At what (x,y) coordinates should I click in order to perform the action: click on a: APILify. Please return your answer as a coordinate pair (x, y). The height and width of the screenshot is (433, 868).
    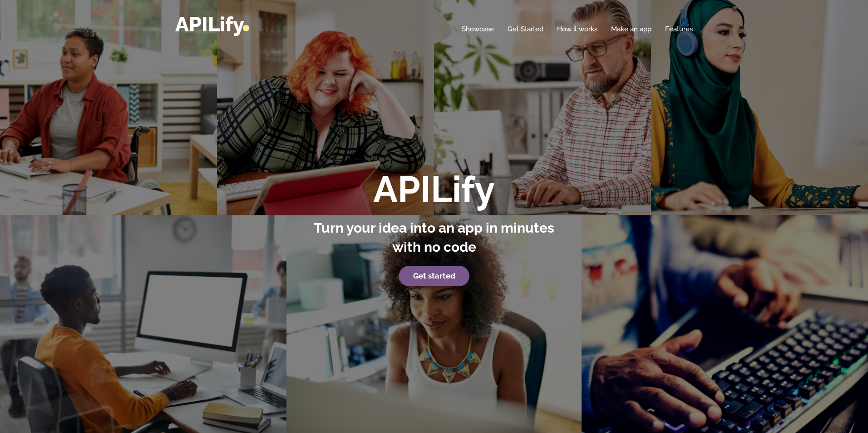
    Looking at the image, I should click on (212, 24).